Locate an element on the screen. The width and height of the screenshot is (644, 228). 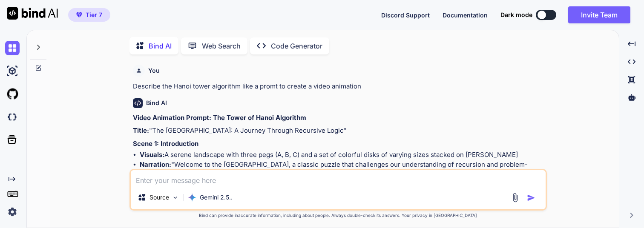
img: ai-studio is located at coordinates (12, 71).